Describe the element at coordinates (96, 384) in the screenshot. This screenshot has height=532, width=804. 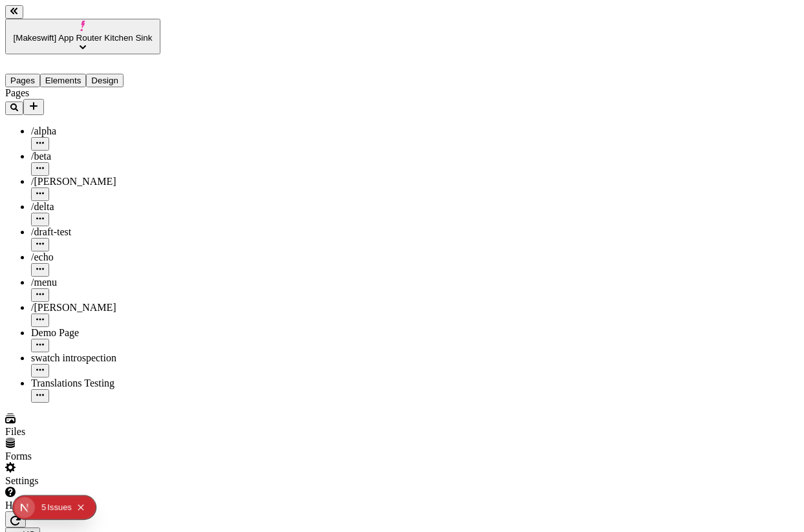
I see `div: Translations Testing` at that location.